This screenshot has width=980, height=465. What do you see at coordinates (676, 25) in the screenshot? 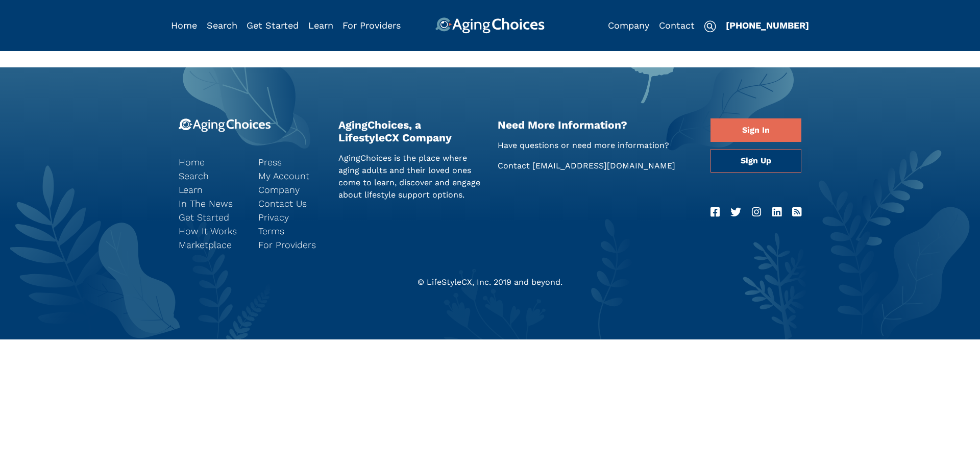
I see `a: Contact` at bounding box center [676, 25].